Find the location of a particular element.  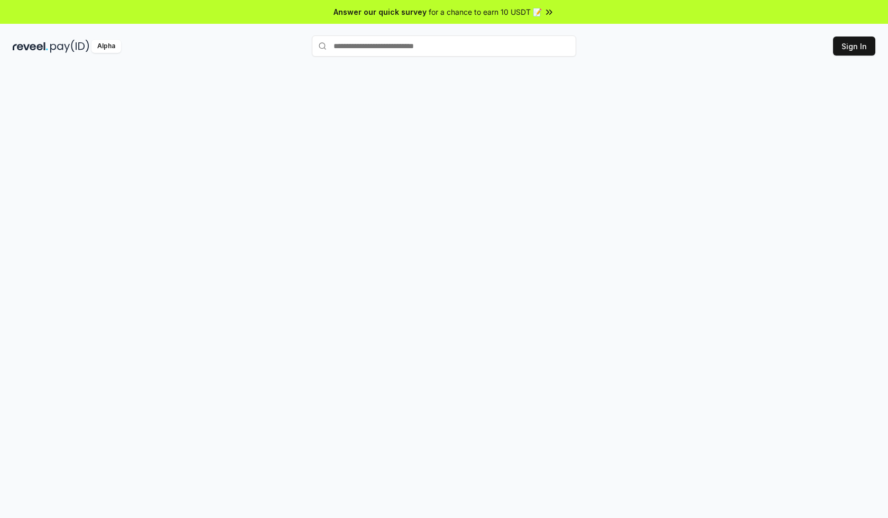

img: reveel_dark is located at coordinates (30, 46).